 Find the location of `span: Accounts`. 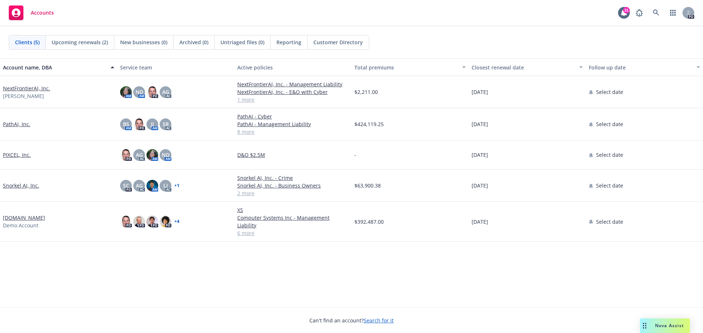

span: Accounts is located at coordinates (42, 13).